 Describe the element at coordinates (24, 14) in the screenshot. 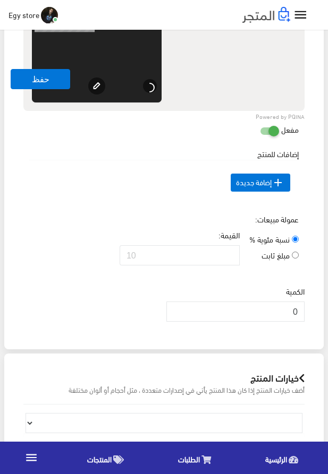

I see `span: Egy store` at that location.